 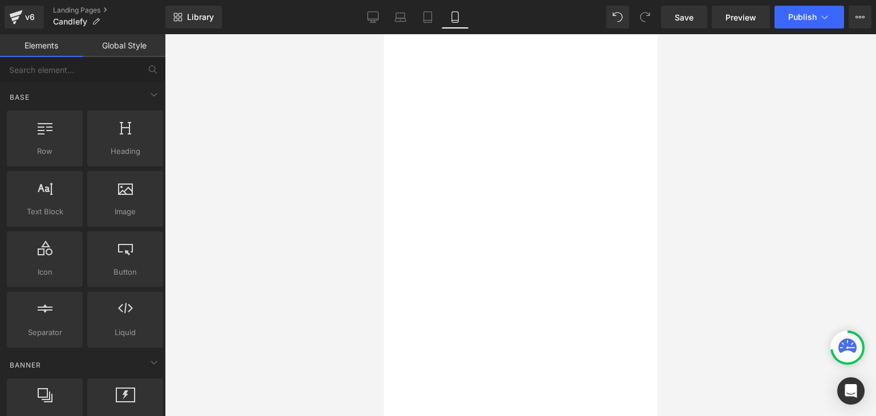 What do you see at coordinates (373, 17) in the screenshot?
I see `a: Desktop` at bounding box center [373, 17].